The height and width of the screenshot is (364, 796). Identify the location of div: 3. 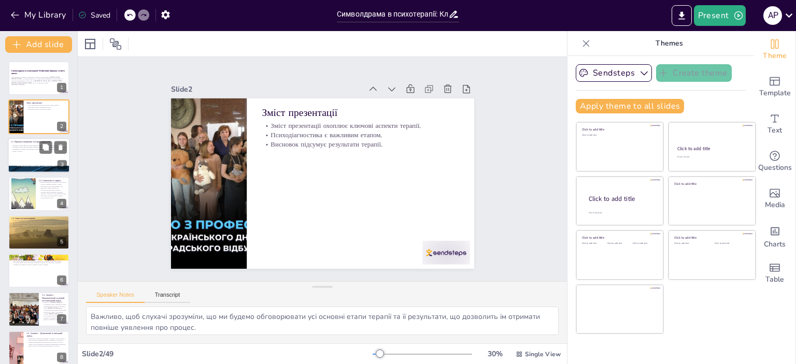
(62, 165).